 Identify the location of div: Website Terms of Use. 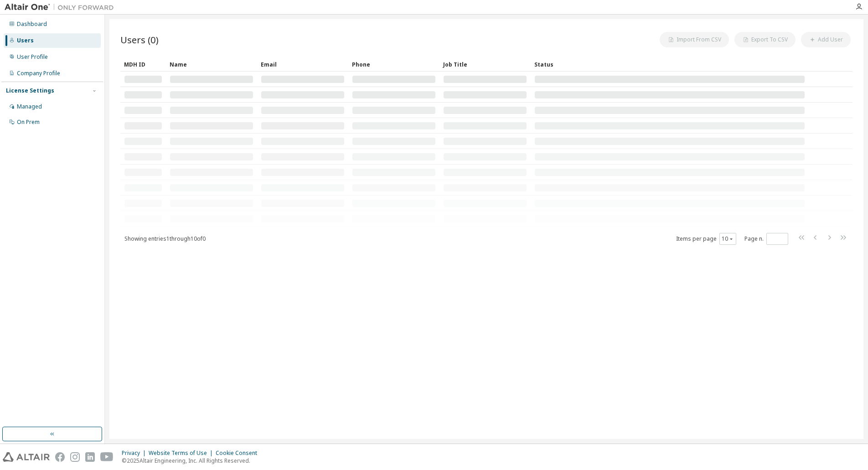
(182, 453).